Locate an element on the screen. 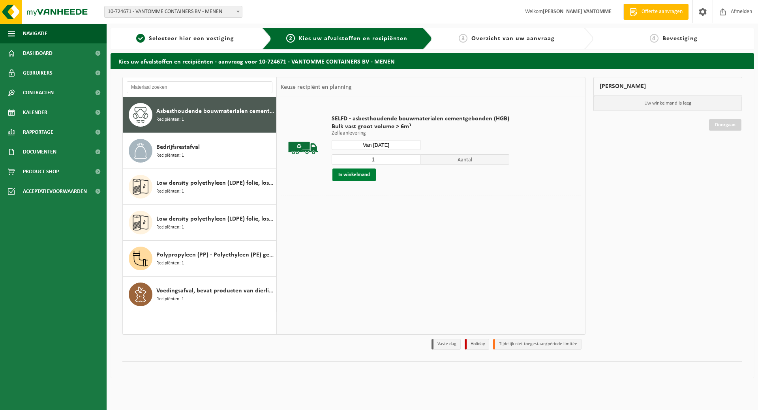  span: Acceptatievoorwaarden is located at coordinates (55, 192).